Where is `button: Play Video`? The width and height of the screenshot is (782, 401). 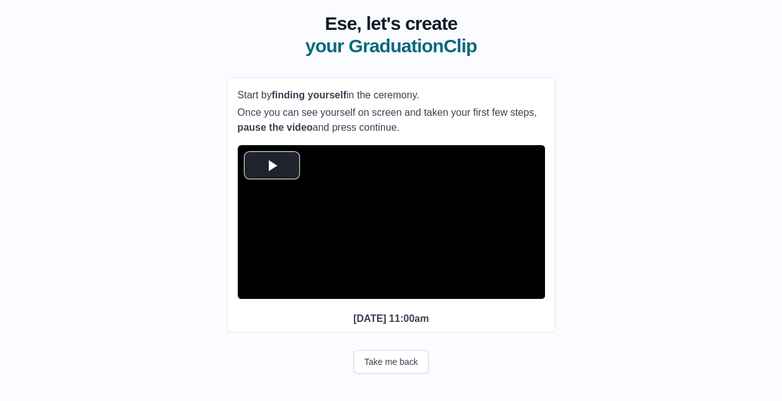 button: Play Video is located at coordinates (272, 165).